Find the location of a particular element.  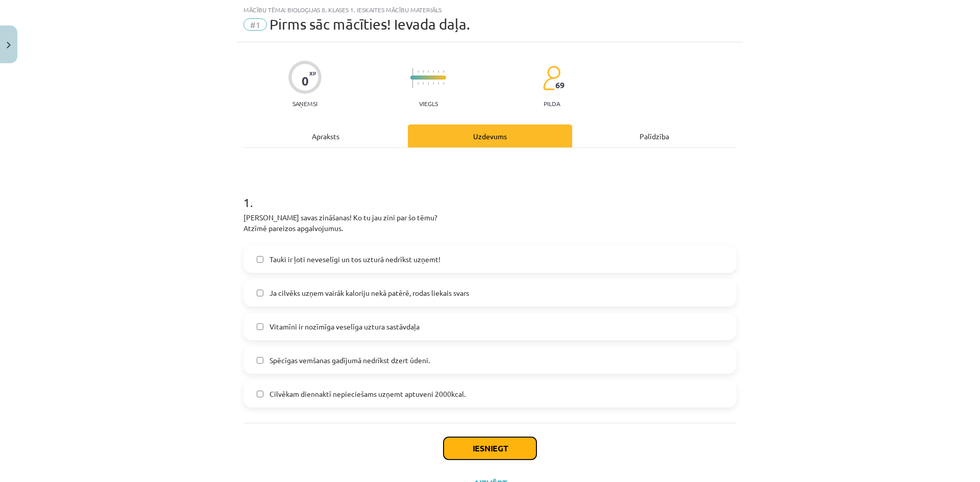

span: Spēcīgas vemšanas gadījumā nedrīkst dzert ūdeni. is located at coordinates (350, 360).